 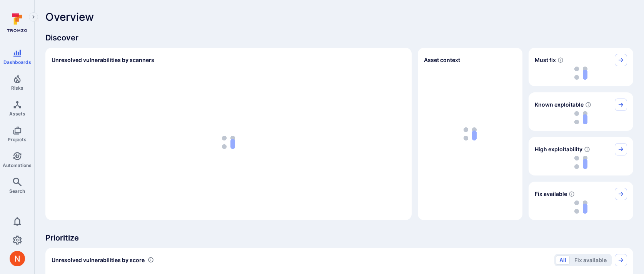 What do you see at coordinates (17, 62) in the screenshot?
I see `span: Dashboards` at bounding box center [17, 62].